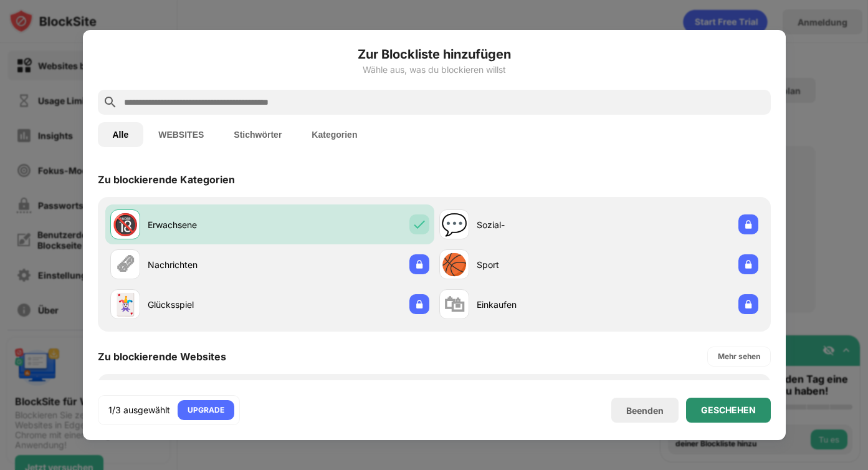 This screenshot has width=868, height=470. I want to click on h6: Zur Blockliste hinzufügen, so click(434, 55).